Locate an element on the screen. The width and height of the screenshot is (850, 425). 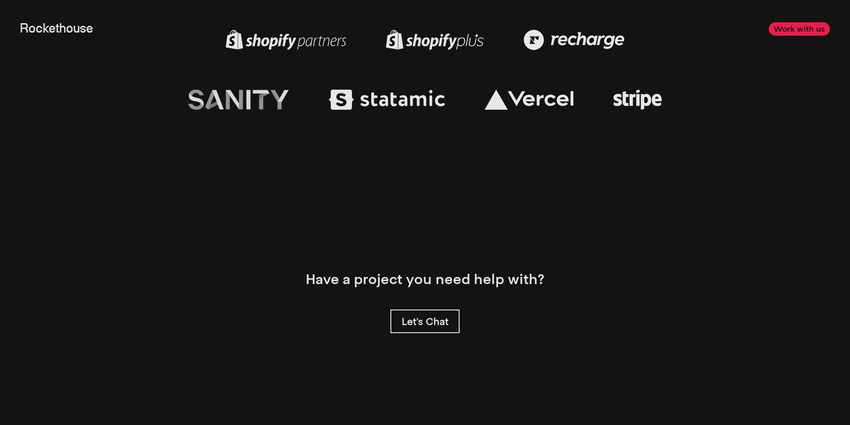
p: Have a project you need help with? is located at coordinates (425, 279).